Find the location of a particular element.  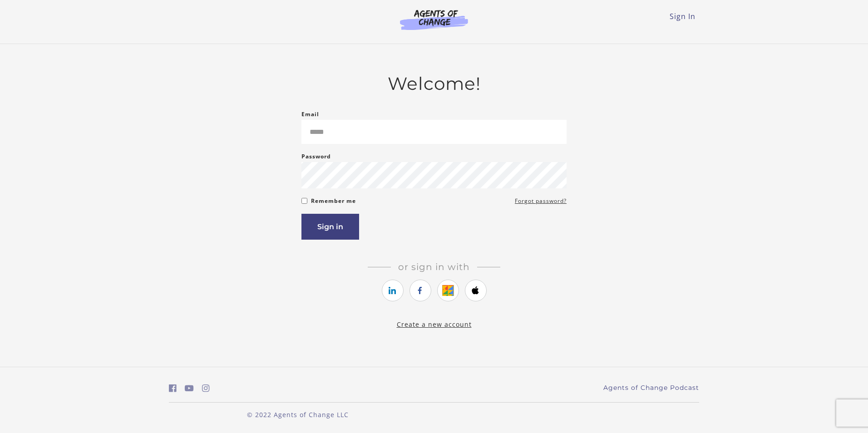

i: https://www.facebook.com/groups/aswbtestprep (Open in a new window) is located at coordinates (172, 388).